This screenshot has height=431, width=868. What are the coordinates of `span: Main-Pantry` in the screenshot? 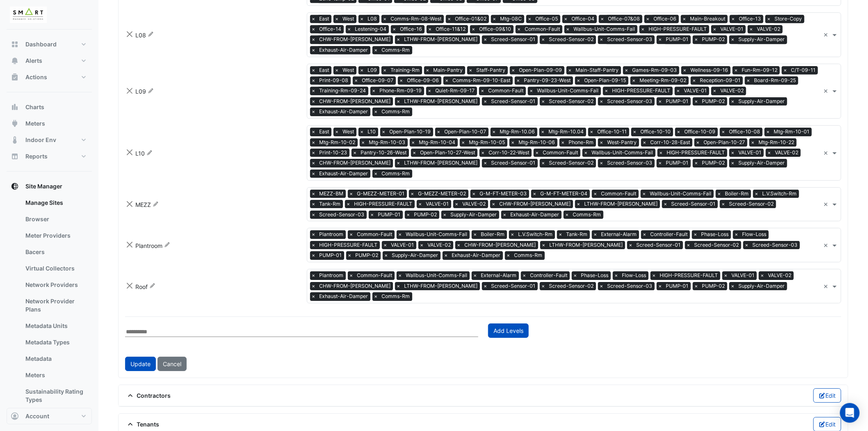 It's located at (449, 70).